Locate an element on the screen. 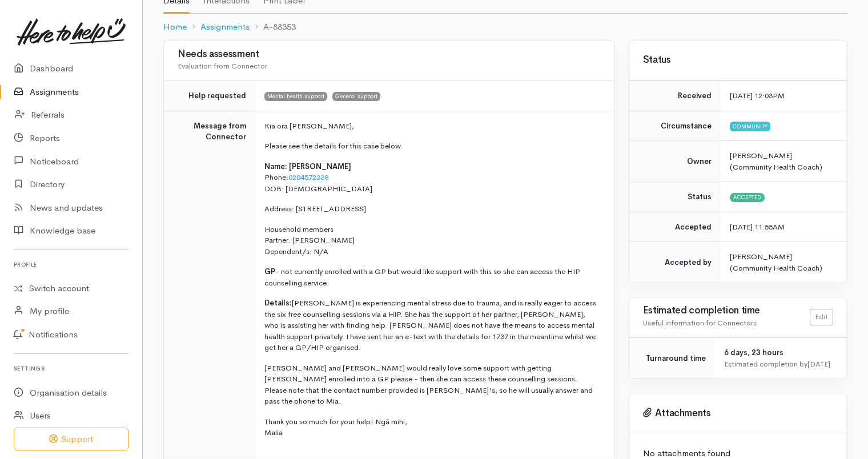  span: Useful information for Connectors is located at coordinates (700, 323).